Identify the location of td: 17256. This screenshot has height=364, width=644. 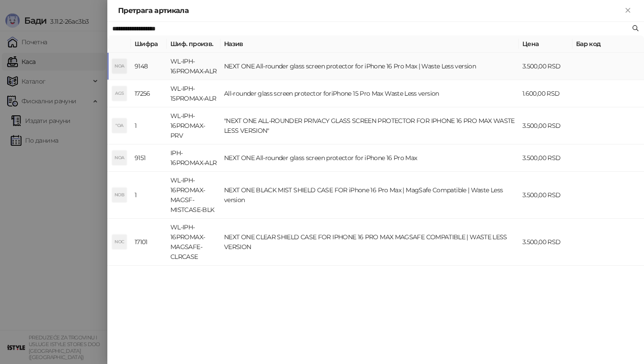
(149, 93).